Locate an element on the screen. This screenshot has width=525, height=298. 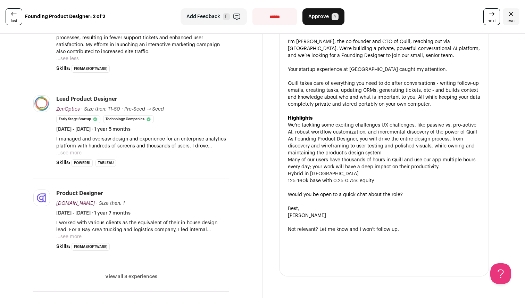
img: 5c89b49776b542dced7e8a8c6d39ea48eafb9e7e2f32290785921741df00adfa.jpg is located at coordinates (42, 104).